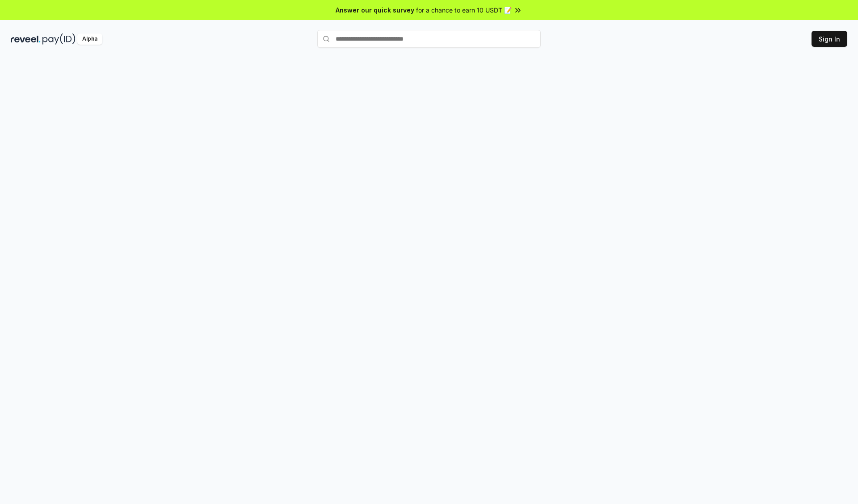 This screenshot has width=858, height=504. I want to click on span: Answer our quick survey, so click(375, 10).